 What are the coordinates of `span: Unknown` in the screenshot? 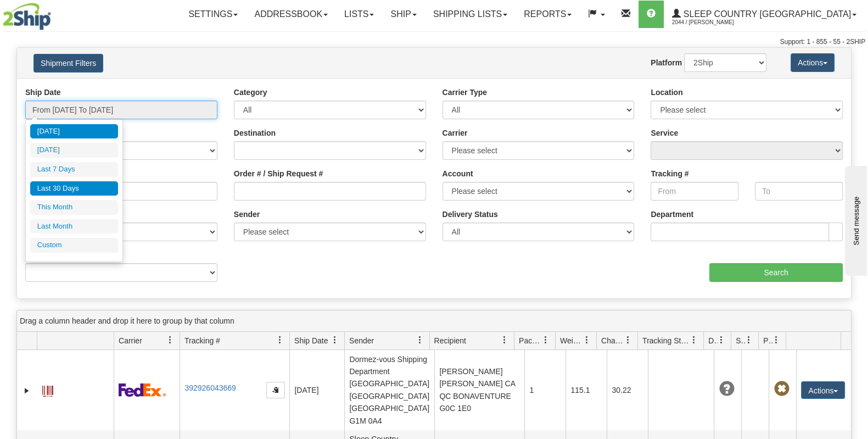 It's located at (726, 389).